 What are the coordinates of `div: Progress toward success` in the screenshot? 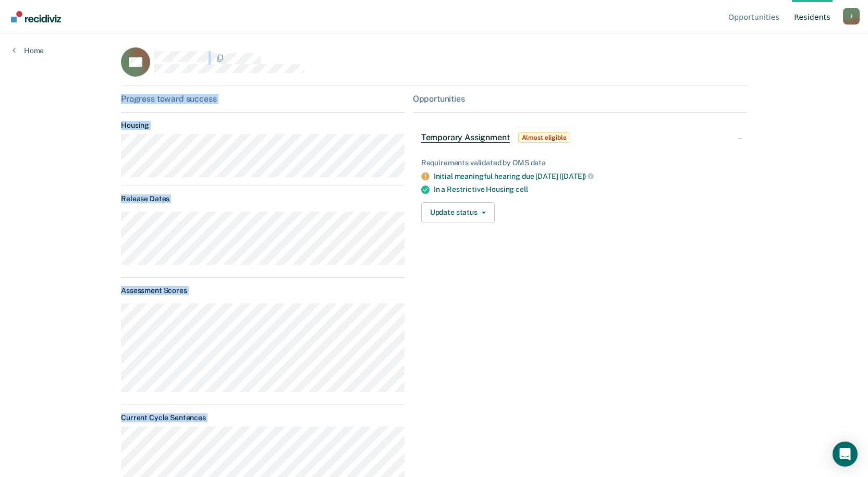 It's located at (263, 99).